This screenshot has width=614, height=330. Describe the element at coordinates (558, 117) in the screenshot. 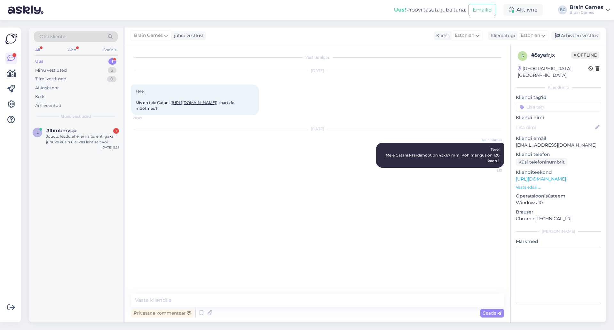

I see `p: Kliendi nimi` at that location.